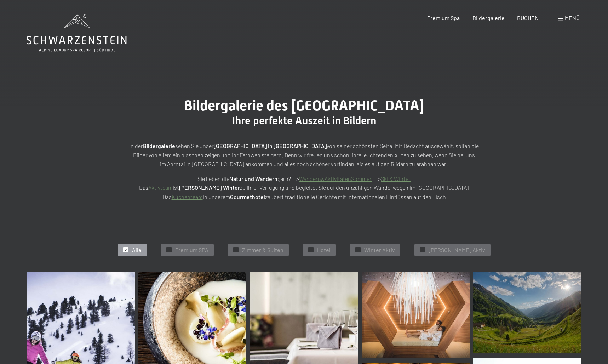  What do you see at coordinates (489, 17) in the screenshot?
I see `span: Bildergalerie` at bounding box center [489, 17].